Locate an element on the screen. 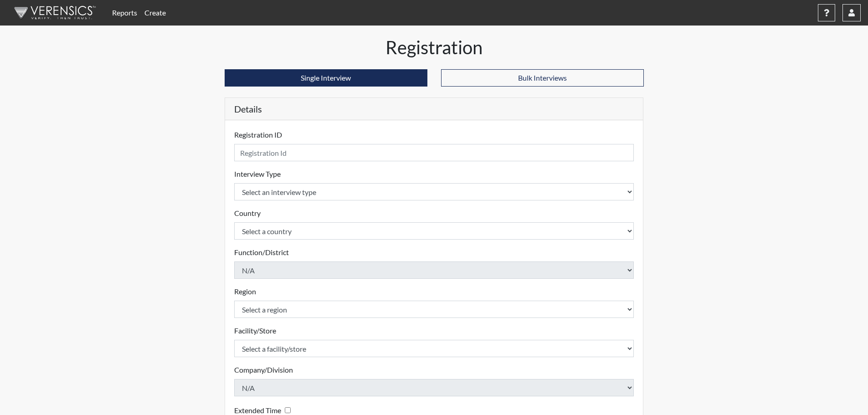 Image resolution: width=868 pixels, height=415 pixels. button: Bulk Interviews is located at coordinates (542, 78).